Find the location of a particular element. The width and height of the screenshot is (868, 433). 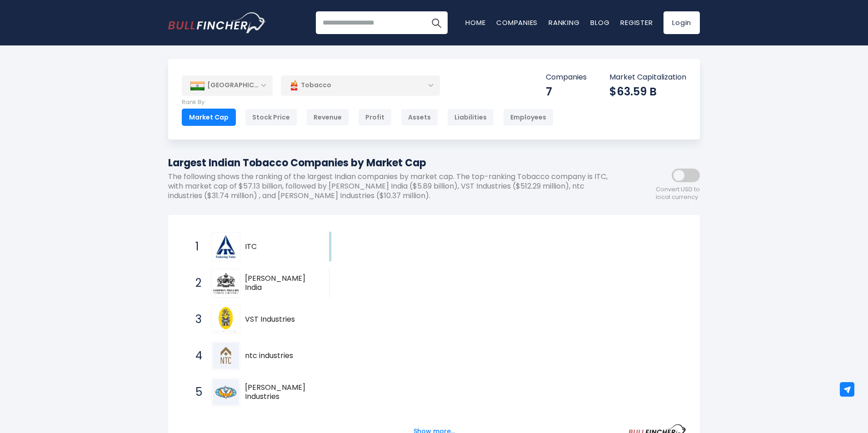

div: Stock Price is located at coordinates (271, 117).